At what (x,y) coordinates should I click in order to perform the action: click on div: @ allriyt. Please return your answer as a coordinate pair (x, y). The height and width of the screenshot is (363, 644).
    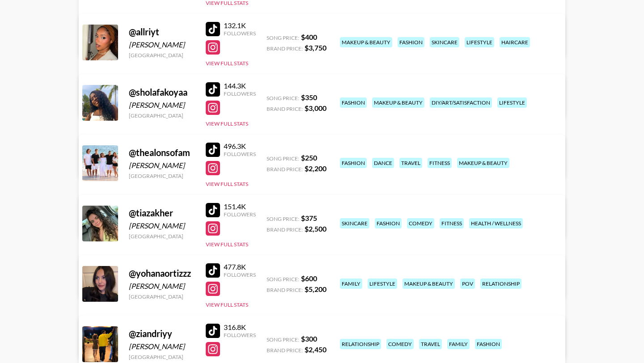
    Looking at the image, I should click on (161, 32).